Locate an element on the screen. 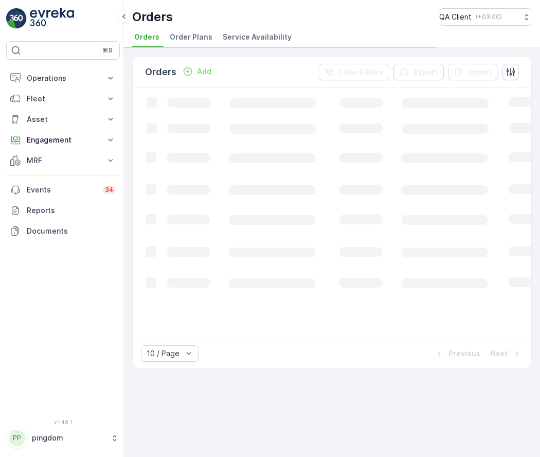 The width and height of the screenshot is (540, 457). p: Export is located at coordinates (426, 72).